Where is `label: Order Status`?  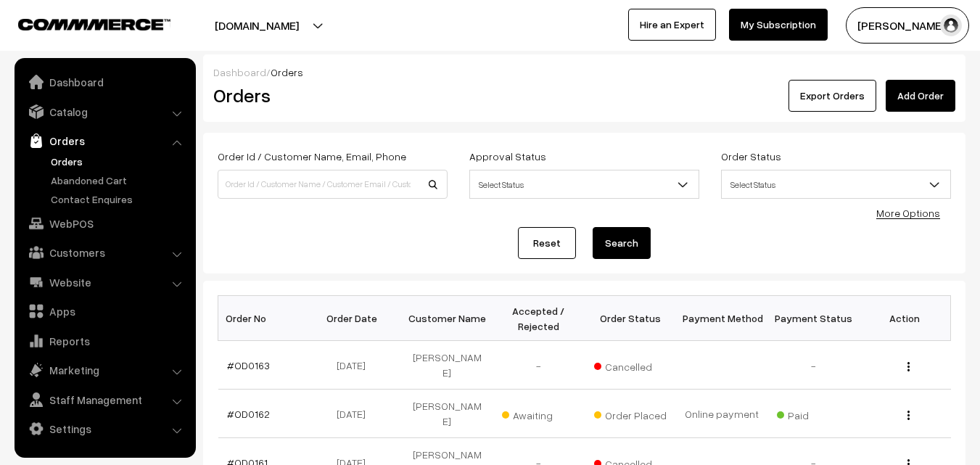
label: Order Status is located at coordinates (751, 156).